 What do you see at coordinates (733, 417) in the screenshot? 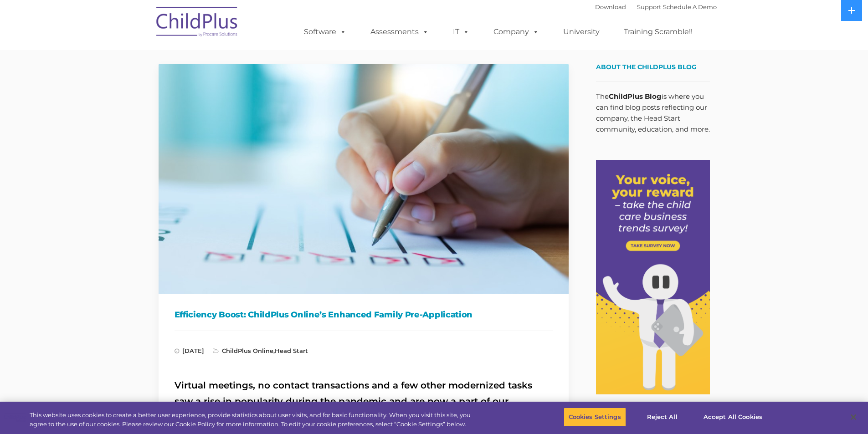
I see `button: Accept All Cookies` at bounding box center [733, 417].